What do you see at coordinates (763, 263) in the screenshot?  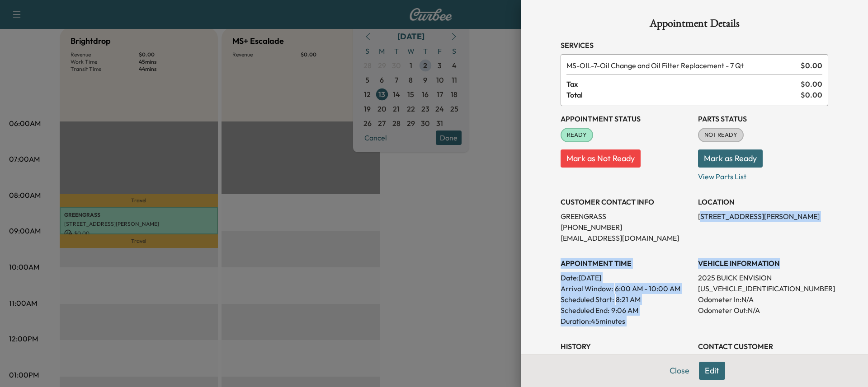 I see `h3: VEHICLE INFORMATION` at bounding box center [763, 263].